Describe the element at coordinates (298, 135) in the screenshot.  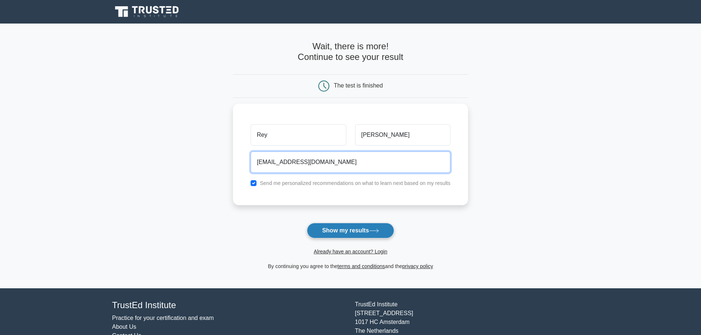
I see `input: First name` at that location.